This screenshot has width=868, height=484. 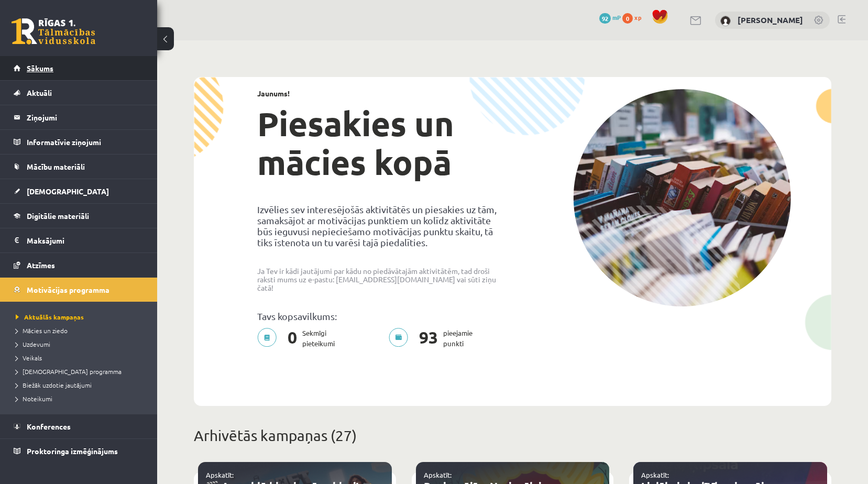 I want to click on p: Sekmīgi pieteikumi, so click(x=299, y=339).